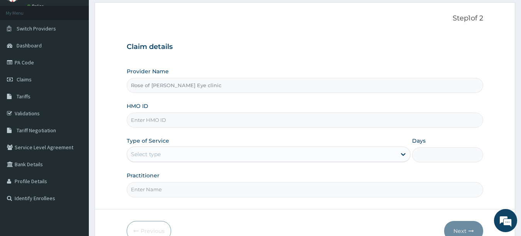 Image resolution: width=521 pixels, height=236 pixels. What do you see at coordinates (24, 96) in the screenshot?
I see `span: Tariffs` at bounding box center [24, 96].